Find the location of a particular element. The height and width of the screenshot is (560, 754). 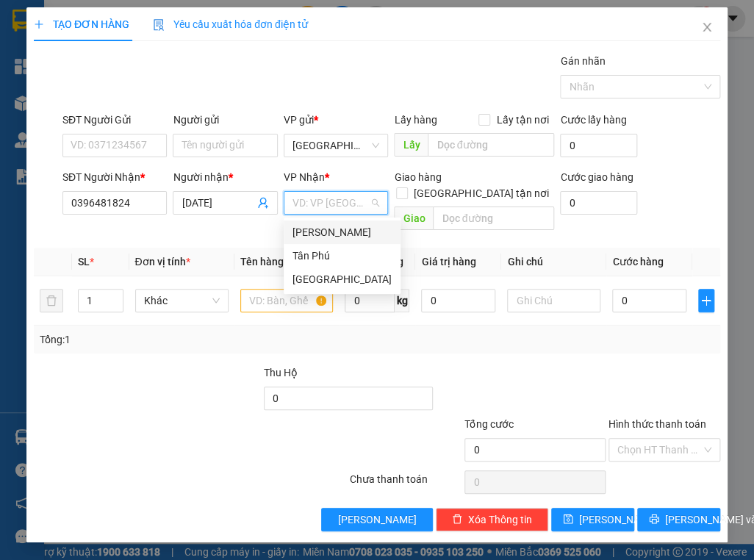

input: Cước lấy hàng is located at coordinates (598, 145).